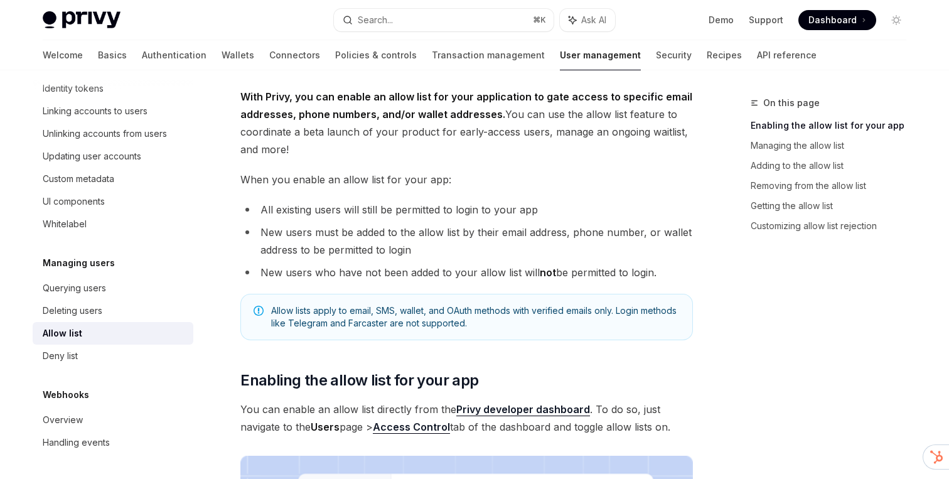 This screenshot has height=479, width=949. I want to click on a: Querying users, so click(113, 288).